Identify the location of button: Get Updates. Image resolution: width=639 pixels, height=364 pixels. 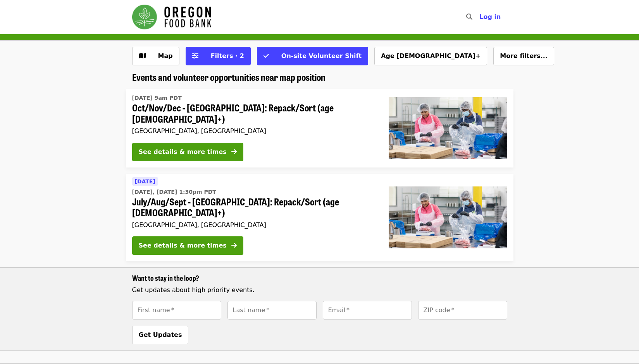
(160, 335).